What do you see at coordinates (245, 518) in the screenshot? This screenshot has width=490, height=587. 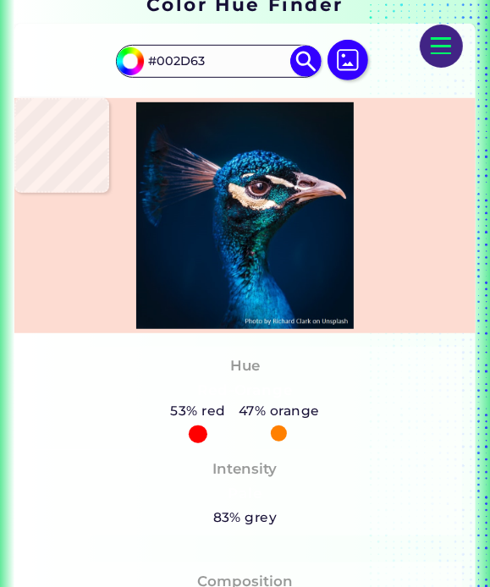 I see `h5: 83% grey` at bounding box center [245, 518].